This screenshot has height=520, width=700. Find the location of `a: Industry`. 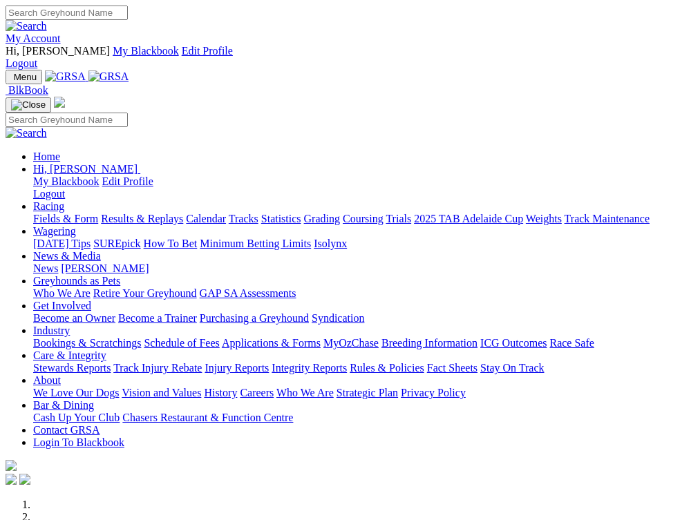

a: Industry is located at coordinates (51, 330).